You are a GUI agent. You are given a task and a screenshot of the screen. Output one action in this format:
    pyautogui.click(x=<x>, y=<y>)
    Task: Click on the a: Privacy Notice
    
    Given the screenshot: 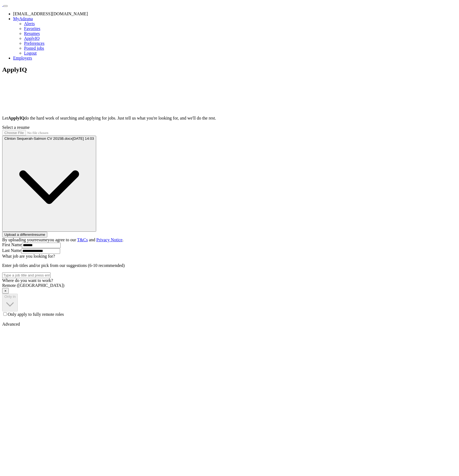 What is the action you would take?
    pyautogui.click(x=109, y=239)
    